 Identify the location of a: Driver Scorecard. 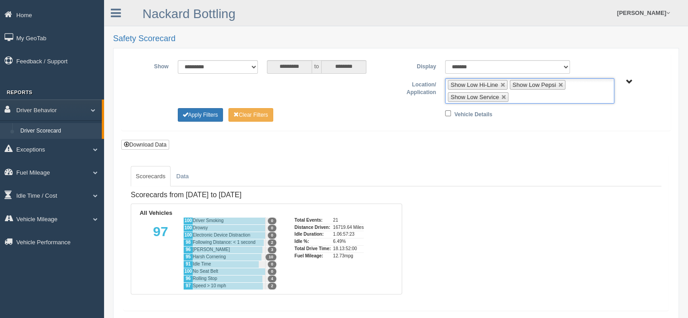
(59, 131).